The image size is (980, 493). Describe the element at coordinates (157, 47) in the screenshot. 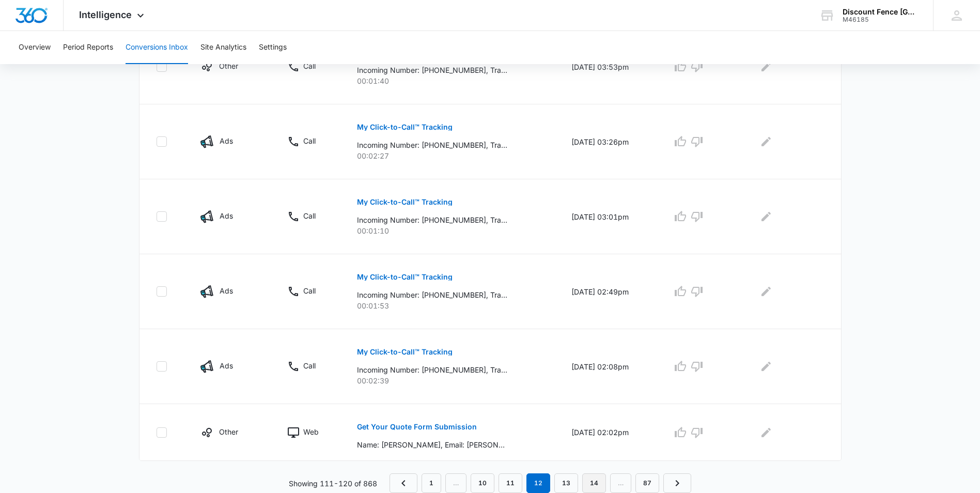

I see `button: Conversions Inbox` at that location.